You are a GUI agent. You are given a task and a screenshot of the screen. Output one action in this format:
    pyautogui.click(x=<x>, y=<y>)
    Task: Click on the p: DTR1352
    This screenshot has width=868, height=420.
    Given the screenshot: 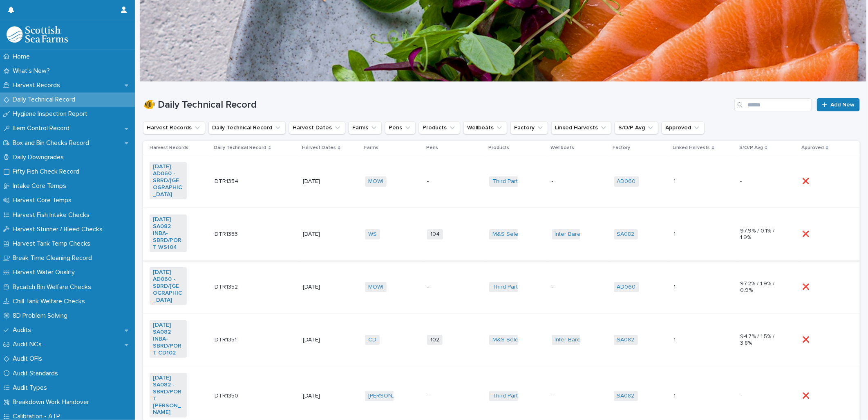 What is the action you would take?
    pyautogui.click(x=227, y=286)
    